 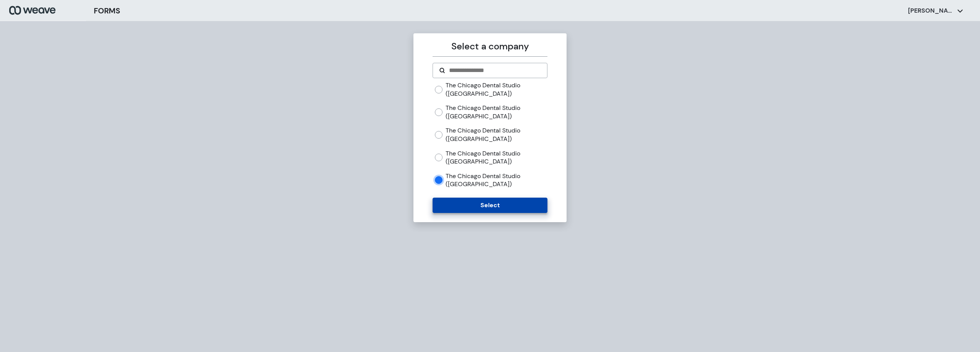 I want to click on input: Search, so click(x=494, y=71).